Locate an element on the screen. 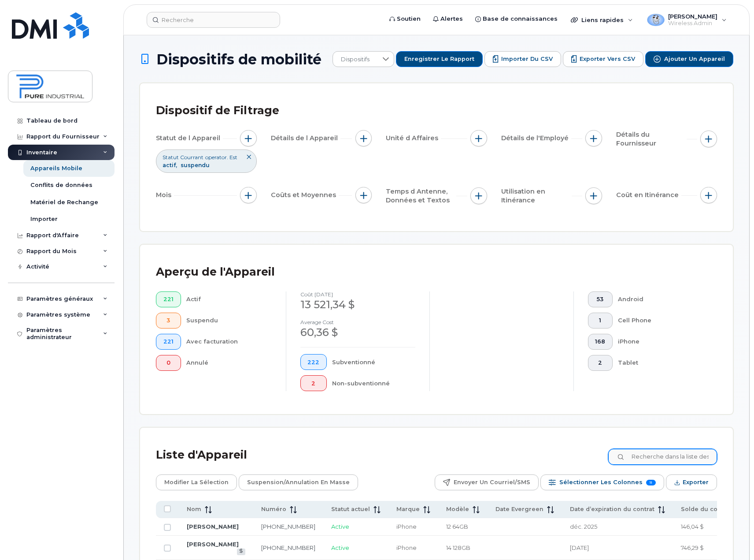  div: Dispositif de Filtrage is located at coordinates (218, 111).